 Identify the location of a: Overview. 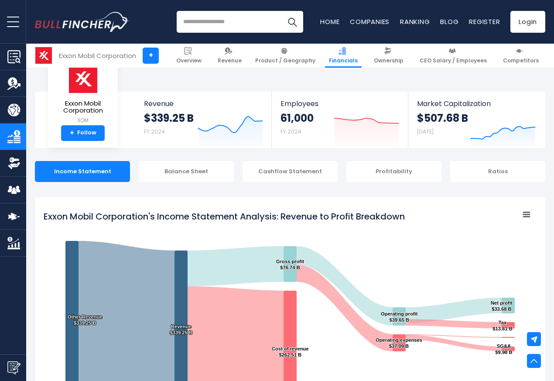
(189, 55).